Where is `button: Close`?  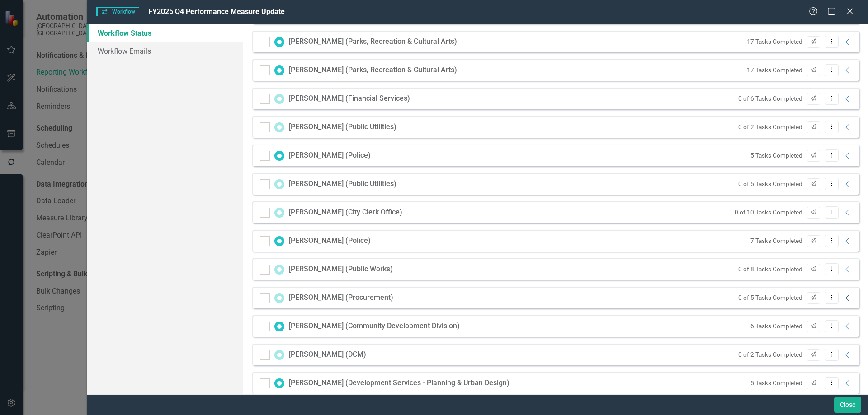
button: Close is located at coordinates (847, 405).